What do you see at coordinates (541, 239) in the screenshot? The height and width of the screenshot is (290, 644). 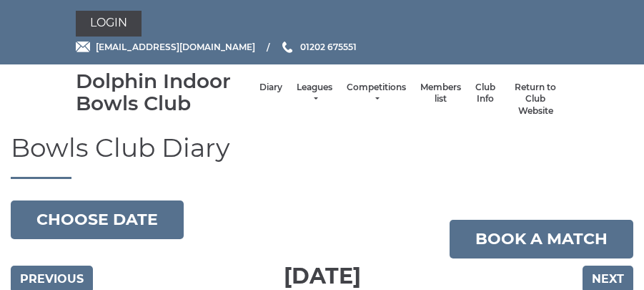 I see `a: Book a match` at bounding box center [541, 239].